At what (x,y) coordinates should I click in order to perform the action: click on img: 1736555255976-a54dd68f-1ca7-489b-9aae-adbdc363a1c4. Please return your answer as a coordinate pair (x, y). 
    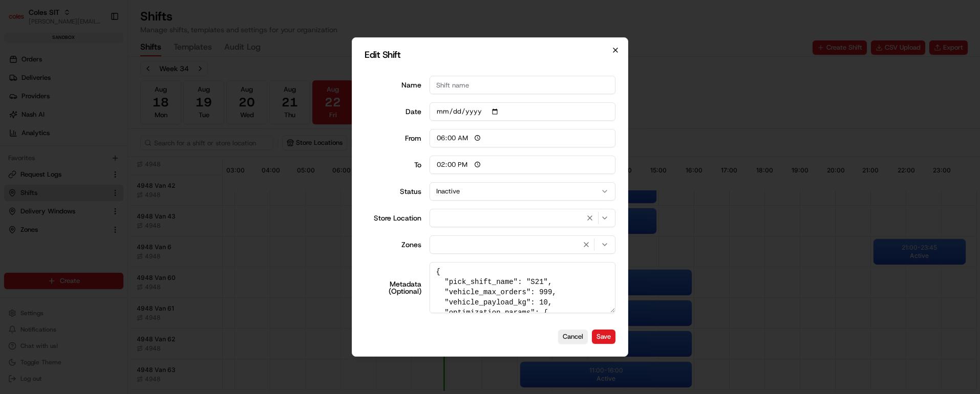
    Looking at the image, I should click on (19, 107).